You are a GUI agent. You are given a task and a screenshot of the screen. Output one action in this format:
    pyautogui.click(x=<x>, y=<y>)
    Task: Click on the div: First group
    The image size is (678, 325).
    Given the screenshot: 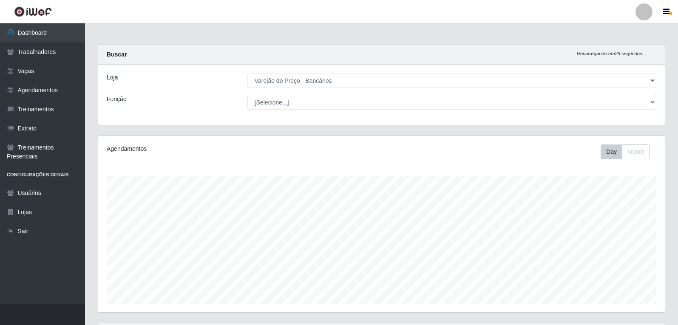 What is the action you would take?
    pyautogui.click(x=625, y=152)
    